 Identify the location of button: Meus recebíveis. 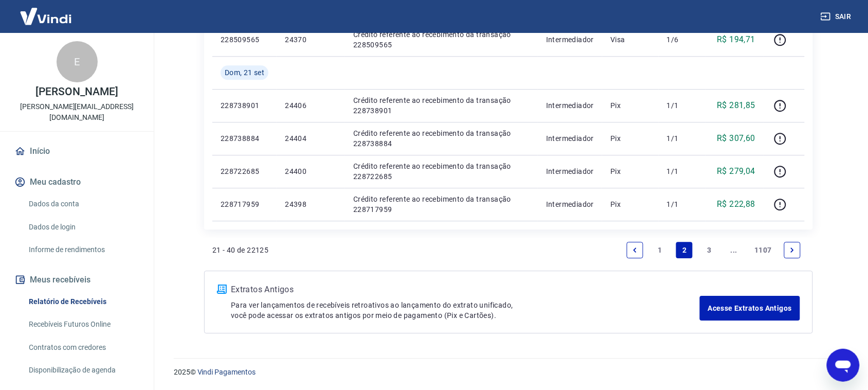
(77, 280).